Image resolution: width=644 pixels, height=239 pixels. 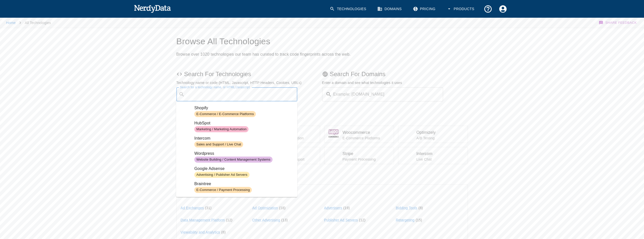 What do you see at coordinates (265, 208) in the screenshot?
I see `a: Ad Optimization` at bounding box center [265, 208].